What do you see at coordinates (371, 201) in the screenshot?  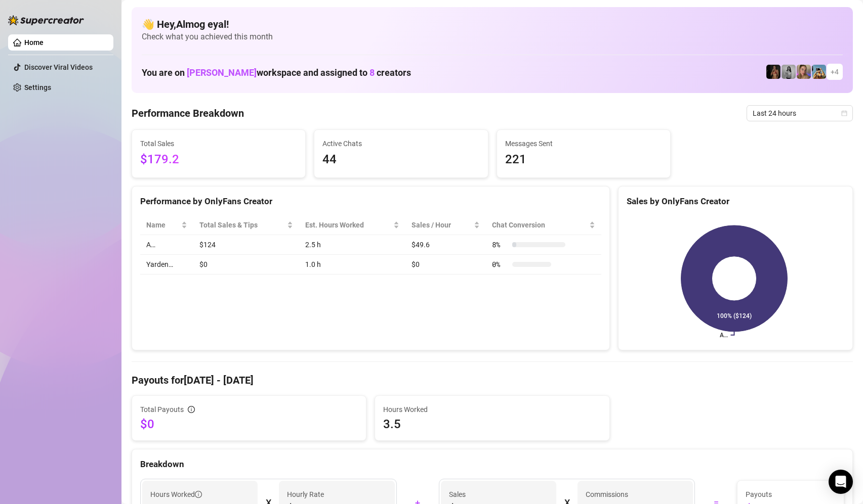 I see `div: Performance by OnlyFans Creator` at bounding box center [371, 201].